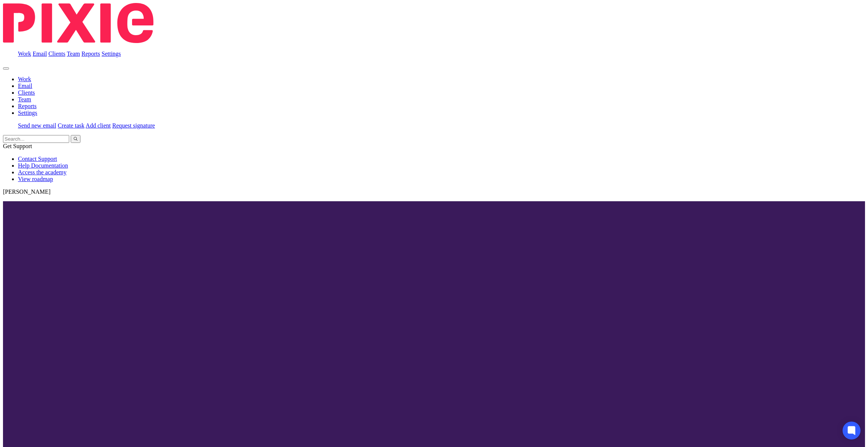 This screenshot has height=447, width=868. What do you see at coordinates (76, 139) in the screenshot?
I see `button: Search` at bounding box center [76, 139].